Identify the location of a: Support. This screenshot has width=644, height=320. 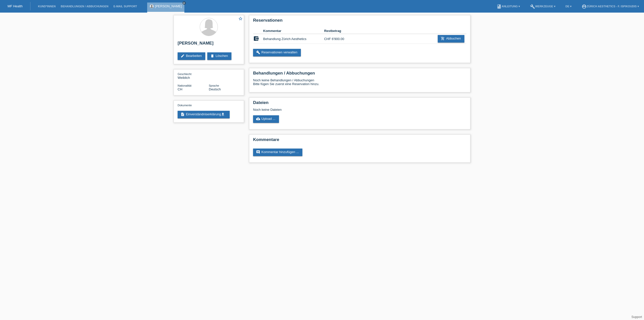
(637, 317).